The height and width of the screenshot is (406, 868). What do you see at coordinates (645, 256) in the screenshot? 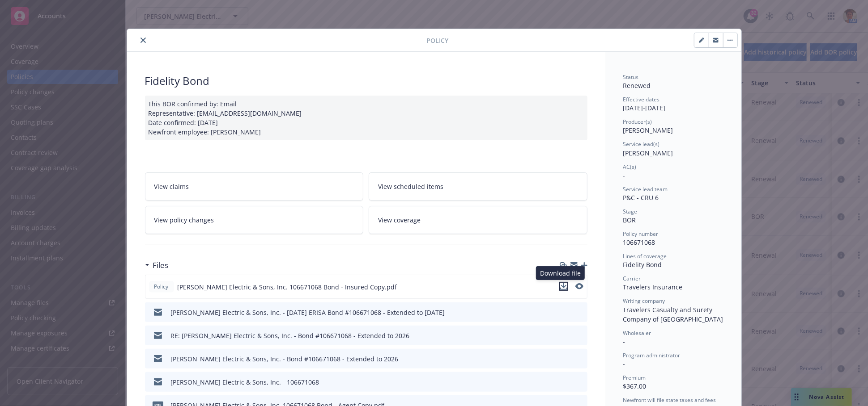
I see `span: Lines of coverage` at bounding box center [645, 256].